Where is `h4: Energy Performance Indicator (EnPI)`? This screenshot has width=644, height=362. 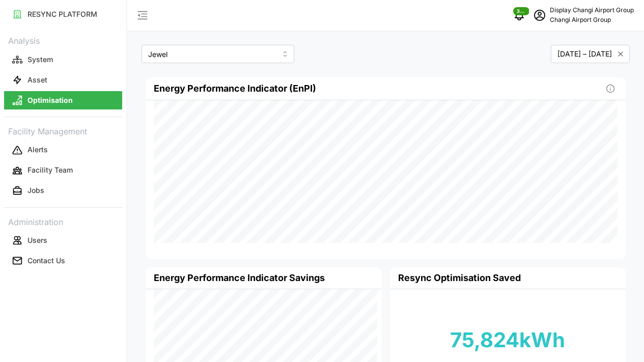 h4: Energy Performance Indicator (EnPI) is located at coordinates (235, 89).